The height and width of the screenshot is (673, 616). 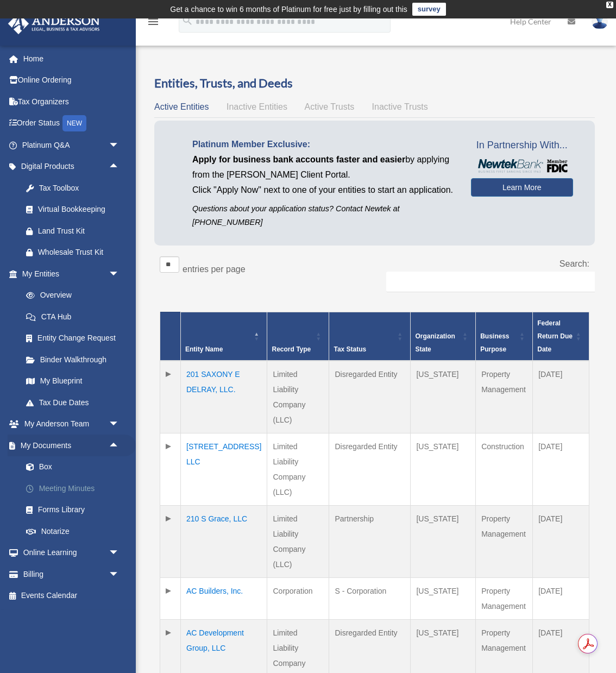 What do you see at coordinates (73, 381) in the screenshot?
I see `a: My Blueprint` at bounding box center [73, 381].